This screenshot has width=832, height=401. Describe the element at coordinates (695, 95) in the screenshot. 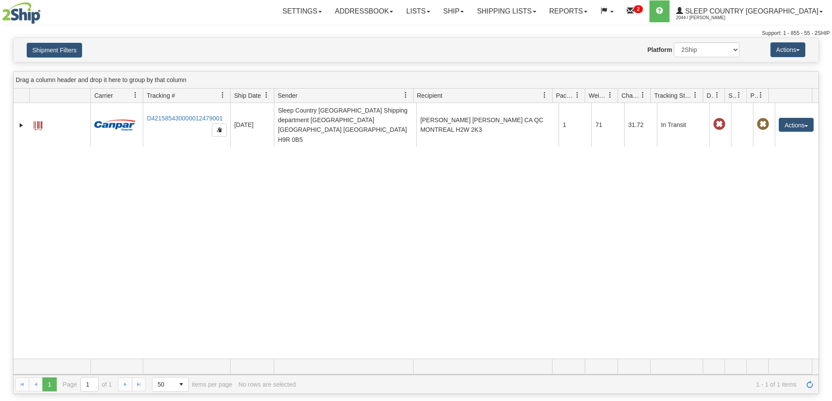

I see `a: Tracking Status filter column settings` at that location.